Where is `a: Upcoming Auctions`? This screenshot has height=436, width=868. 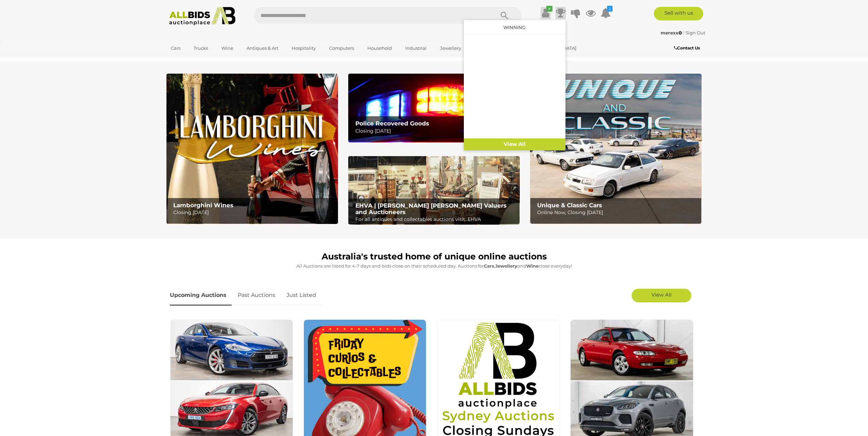 a: Upcoming Auctions is located at coordinates (201, 295).